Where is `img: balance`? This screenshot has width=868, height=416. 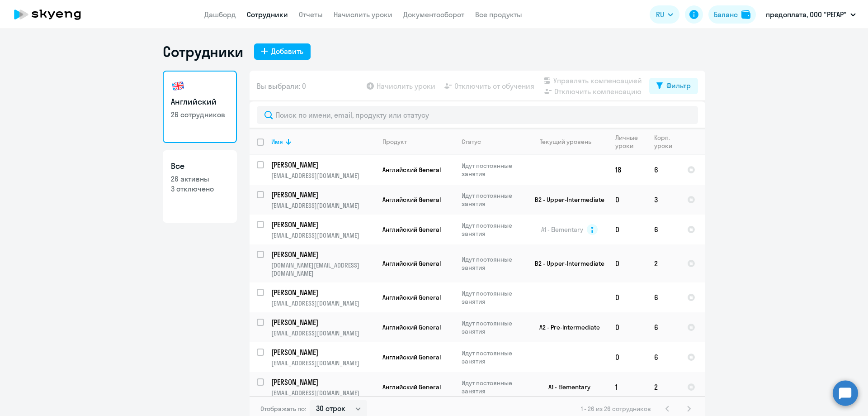
img: balance is located at coordinates (746, 15).